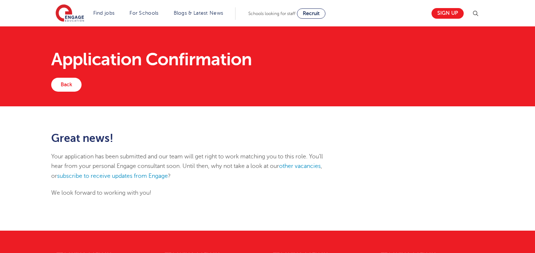 This screenshot has width=535, height=253. What do you see at coordinates (66, 85) in the screenshot?
I see `a: Back` at bounding box center [66, 85].